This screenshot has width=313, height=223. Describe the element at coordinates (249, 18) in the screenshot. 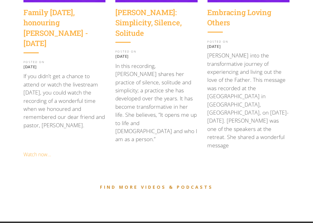

I see `h3: Embracing Loving Others` at that location.